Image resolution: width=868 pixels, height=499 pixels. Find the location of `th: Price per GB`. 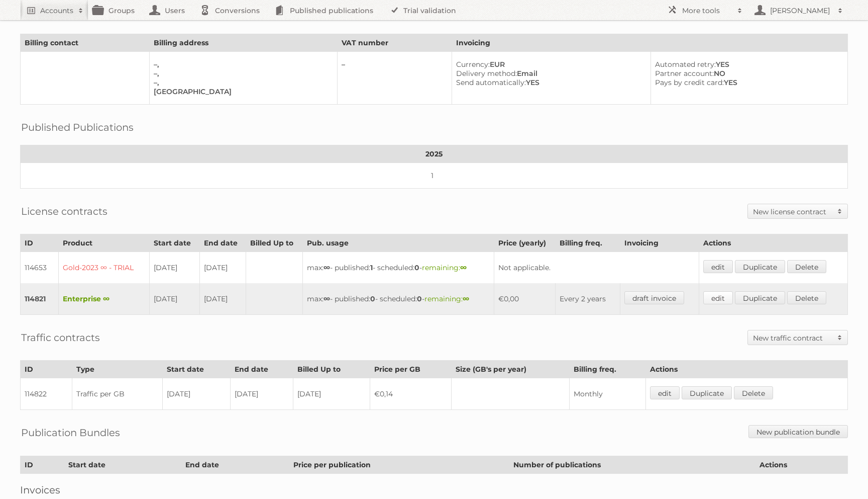

th: Price per GB is located at coordinates (411, 369).